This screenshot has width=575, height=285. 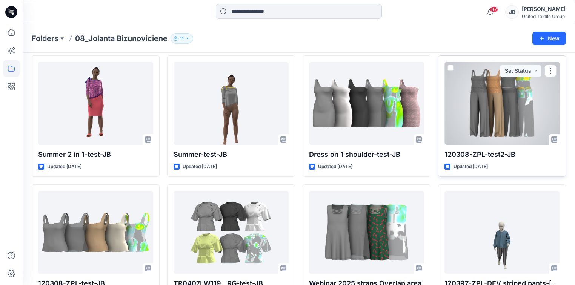 What do you see at coordinates (544, 16) in the screenshot?
I see `div: United Textile Group` at bounding box center [544, 16].